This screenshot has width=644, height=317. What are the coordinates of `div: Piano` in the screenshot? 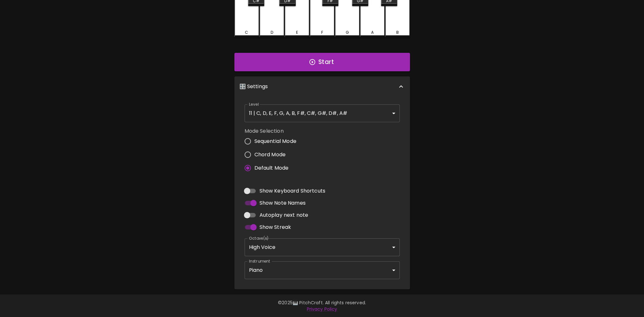 It's located at (322, 270).